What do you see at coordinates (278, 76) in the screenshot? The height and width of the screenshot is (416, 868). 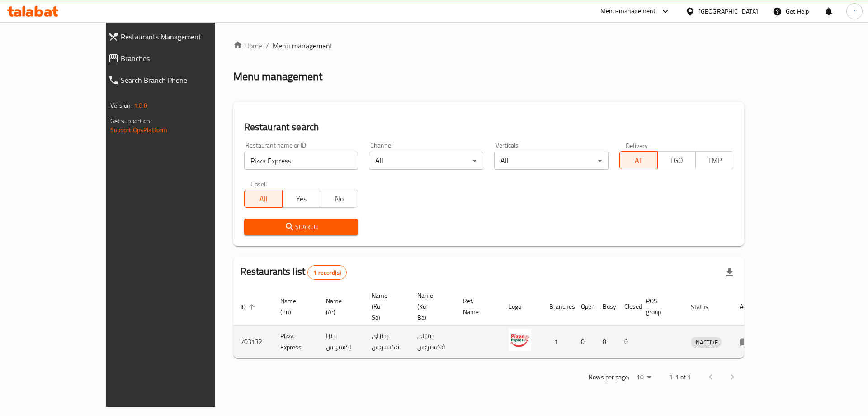 I see `h2: Menu management` at bounding box center [278, 76].